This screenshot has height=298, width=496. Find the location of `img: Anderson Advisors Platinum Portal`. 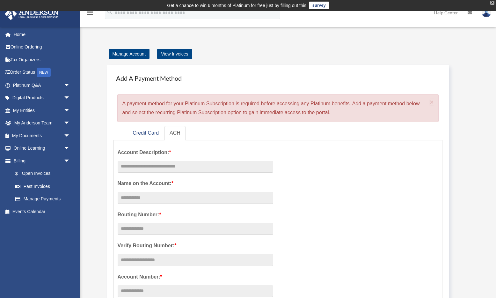

img: Anderson Advisors Platinum Portal is located at coordinates (32, 14).